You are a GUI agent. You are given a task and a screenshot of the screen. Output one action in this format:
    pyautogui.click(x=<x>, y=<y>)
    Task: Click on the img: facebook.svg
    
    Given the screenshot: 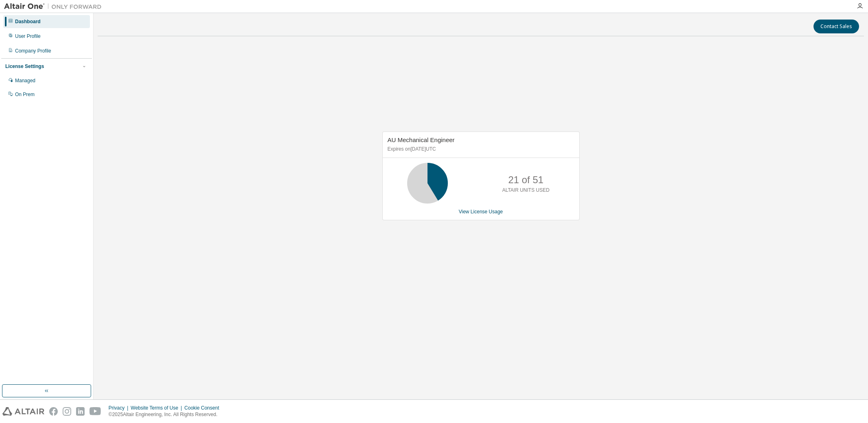 What is the action you would take?
    pyautogui.click(x=54, y=411)
    